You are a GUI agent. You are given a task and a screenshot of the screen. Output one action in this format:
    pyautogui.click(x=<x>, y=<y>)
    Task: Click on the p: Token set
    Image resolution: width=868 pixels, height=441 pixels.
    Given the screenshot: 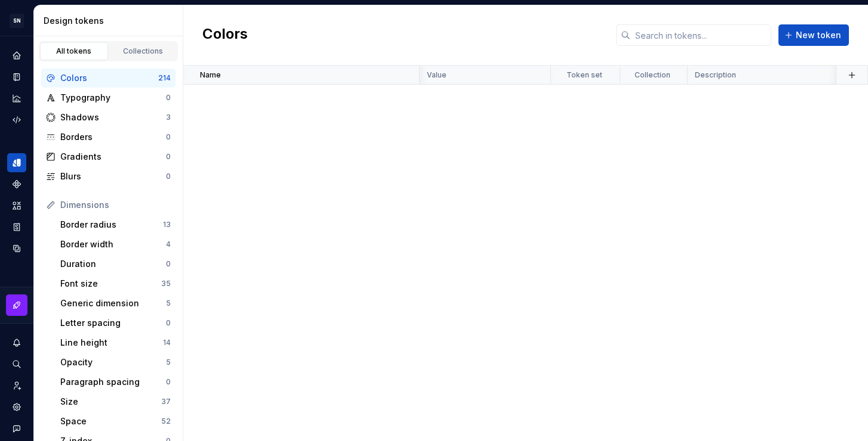 What is the action you would take?
    pyautogui.click(x=584, y=75)
    